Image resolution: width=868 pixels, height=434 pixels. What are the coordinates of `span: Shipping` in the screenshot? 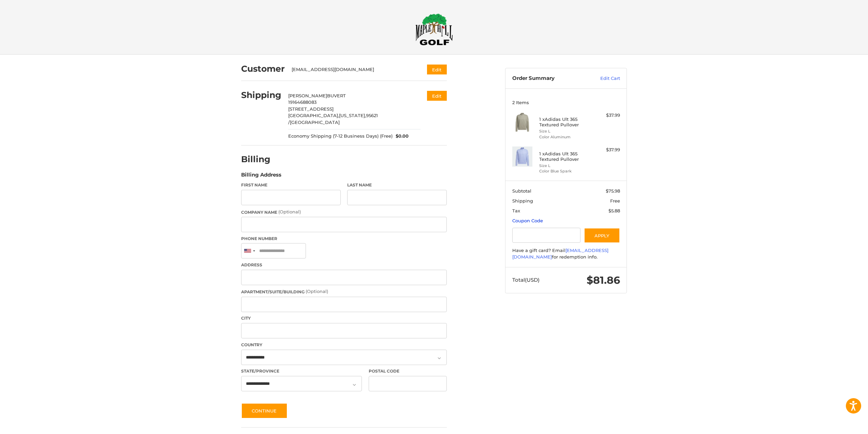 It's located at (523, 201).